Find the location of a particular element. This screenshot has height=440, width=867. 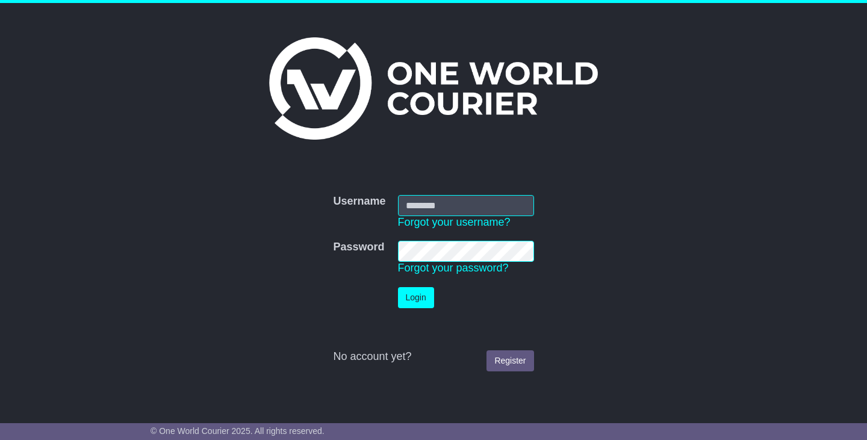

img: One World is located at coordinates (434, 89).